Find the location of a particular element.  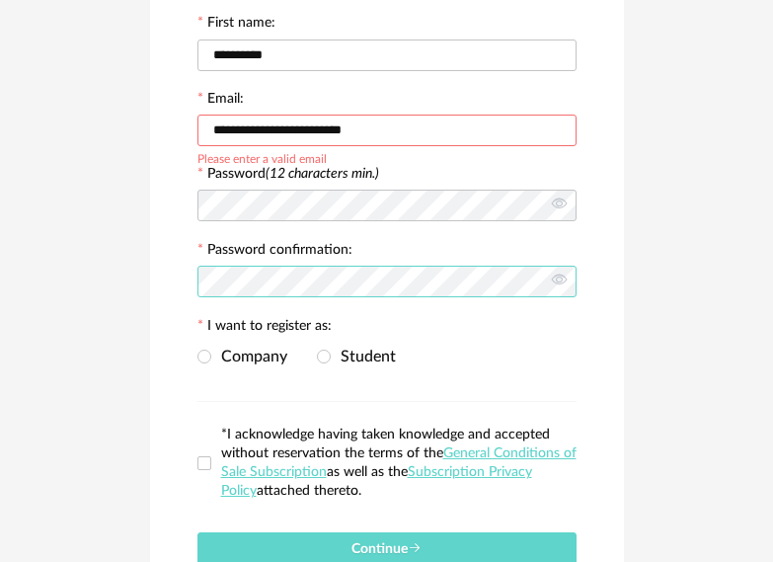

span: *I acknowledge having taken knowledge and accepted without reservation the terms of the as well a... is located at coordinates (399, 462).